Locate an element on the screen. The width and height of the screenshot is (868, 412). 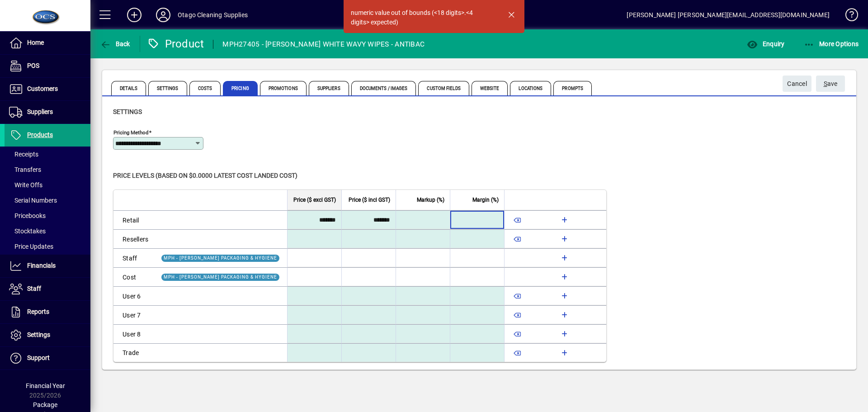
td: Resellers is located at coordinates (133, 239).